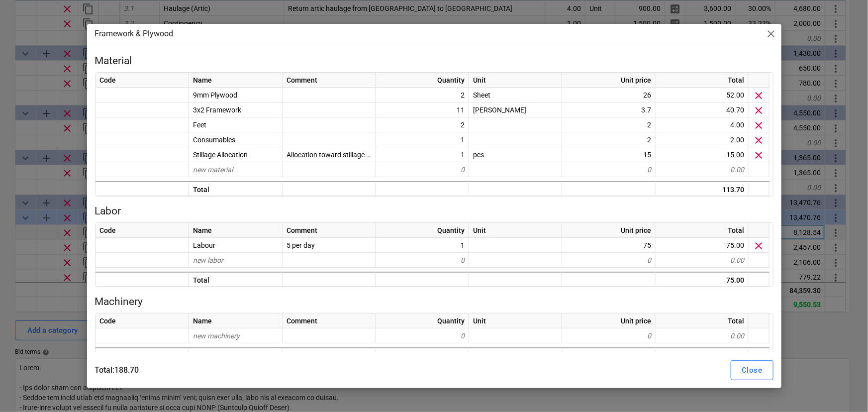  I want to click on p: Material, so click(434, 61).